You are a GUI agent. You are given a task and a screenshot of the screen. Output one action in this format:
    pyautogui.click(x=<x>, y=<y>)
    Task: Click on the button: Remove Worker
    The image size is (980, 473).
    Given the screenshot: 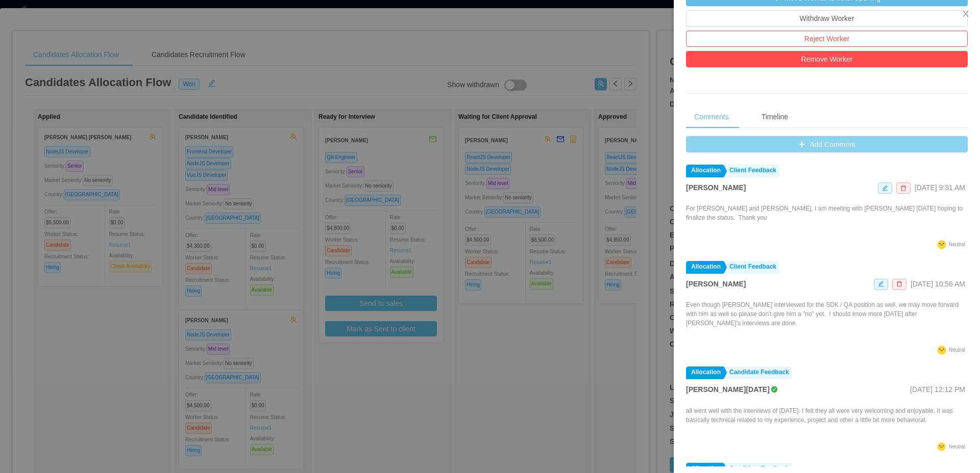 What is the action you would take?
    pyautogui.click(x=826, y=59)
    